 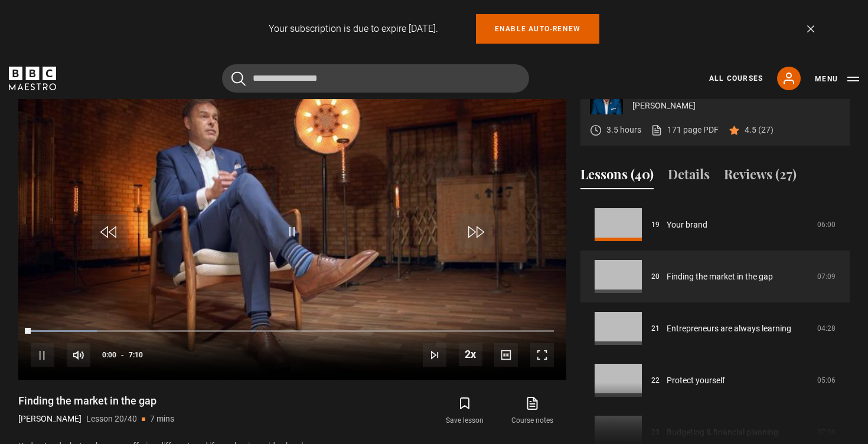 What do you see at coordinates (836, 79) in the screenshot?
I see `button: Toggle navigation` at bounding box center [836, 79].